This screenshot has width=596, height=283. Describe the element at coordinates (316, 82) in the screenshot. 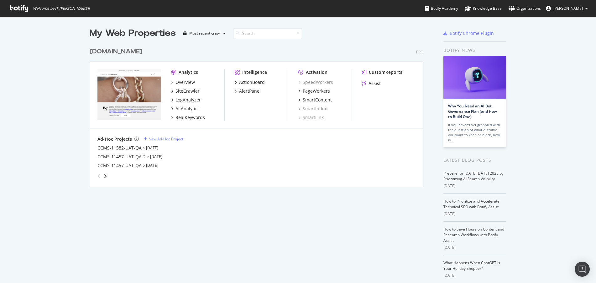

I see `a: SpeedWorkers` at that location.